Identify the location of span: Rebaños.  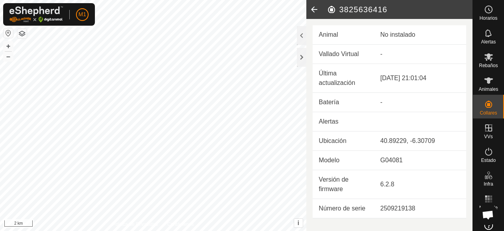
(489, 65).